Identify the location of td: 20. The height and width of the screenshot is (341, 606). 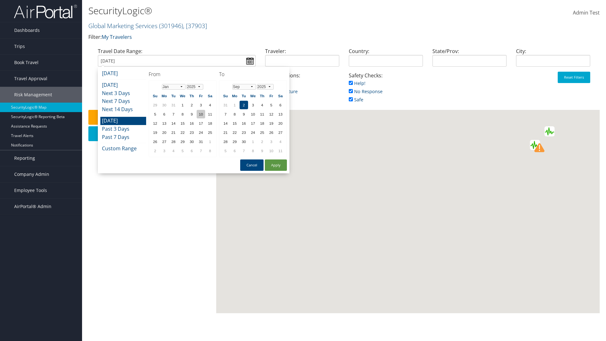
(164, 132).